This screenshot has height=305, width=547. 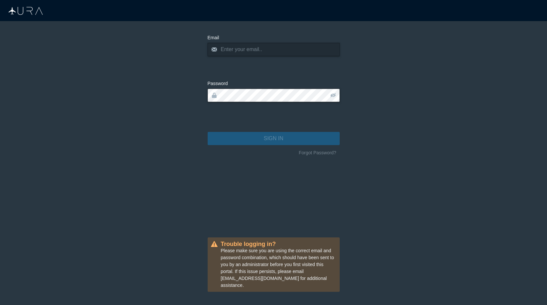 What do you see at coordinates (26, 11) in the screenshot?
I see `img: Aura Logo` at bounding box center [26, 11].